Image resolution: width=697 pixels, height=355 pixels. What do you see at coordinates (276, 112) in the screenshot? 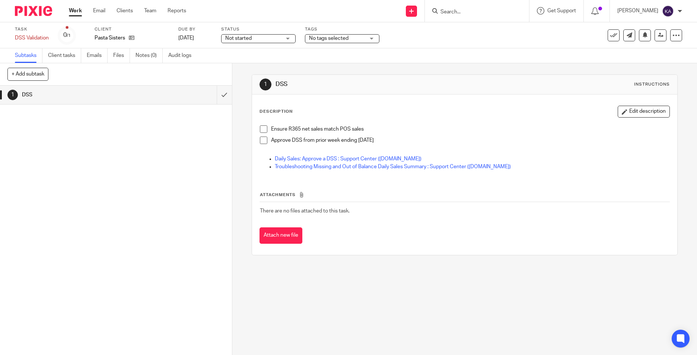
I see `p: Description` at bounding box center [276, 112].